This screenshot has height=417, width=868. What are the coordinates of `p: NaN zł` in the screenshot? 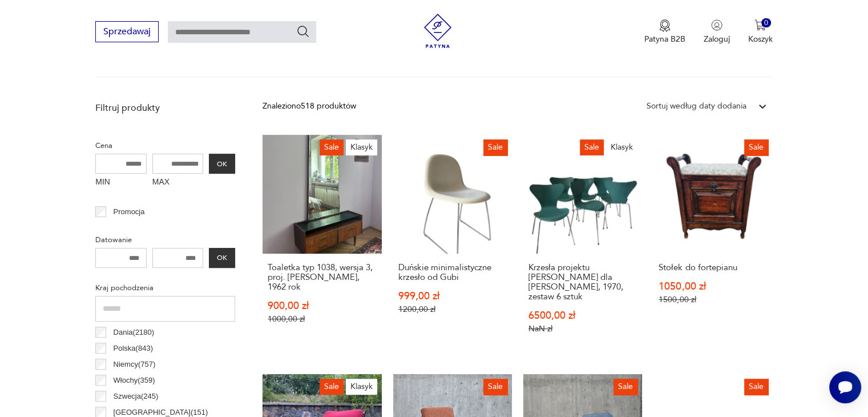 It's located at (583, 329).